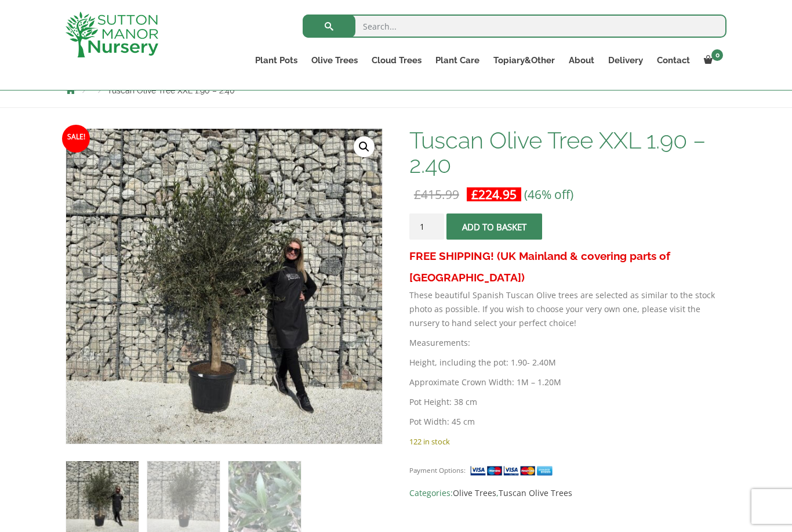  I want to click on span: Tuscan Olive Tree XXL 1.90 – 2.40, so click(171, 91).